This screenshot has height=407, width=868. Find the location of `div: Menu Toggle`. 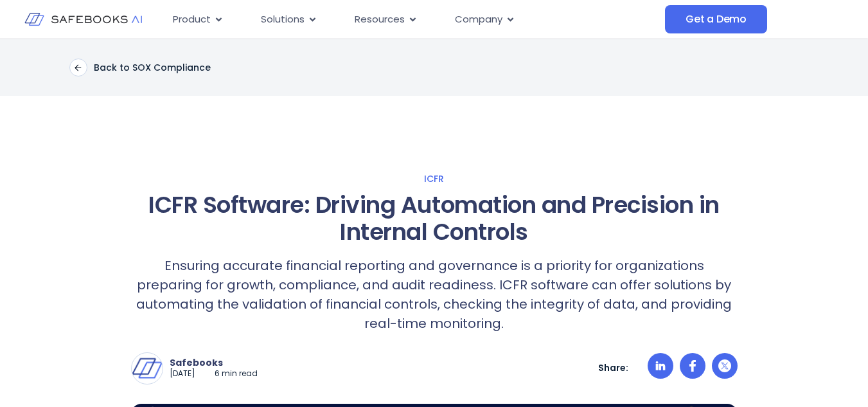

div: Menu Toggle is located at coordinates (414, 19).